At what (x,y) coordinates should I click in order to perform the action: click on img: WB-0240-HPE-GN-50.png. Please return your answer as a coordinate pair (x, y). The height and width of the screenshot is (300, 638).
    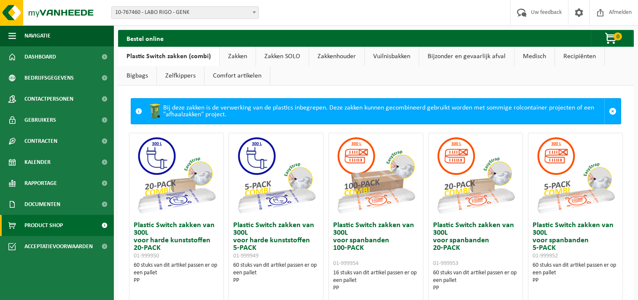
    Looking at the image, I should click on (155, 111).